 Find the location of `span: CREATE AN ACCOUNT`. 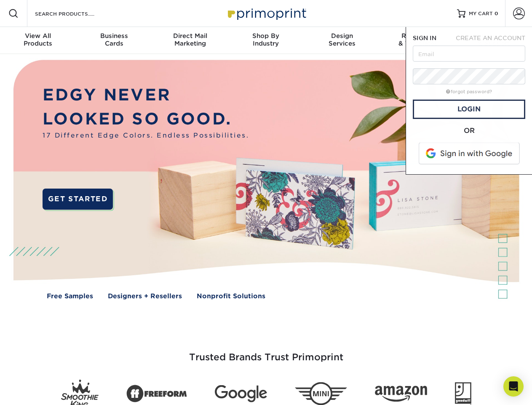

span: CREATE AN ACCOUNT is located at coordinates (491, 38).